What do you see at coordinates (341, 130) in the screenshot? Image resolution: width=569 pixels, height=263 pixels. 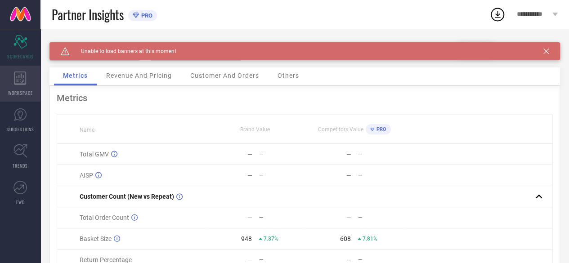 I see `span: Competitors Value` at bounding box center [341, 130].